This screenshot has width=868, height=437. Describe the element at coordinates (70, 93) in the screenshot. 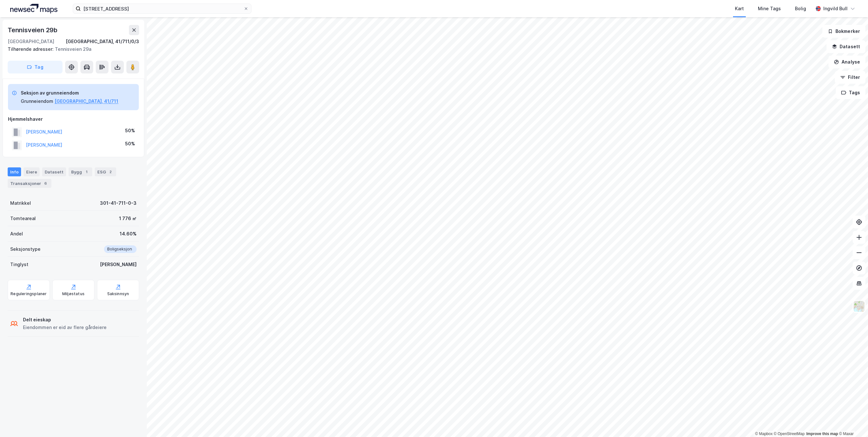

I see `div: Seksjon av grunneiendom` at that location.